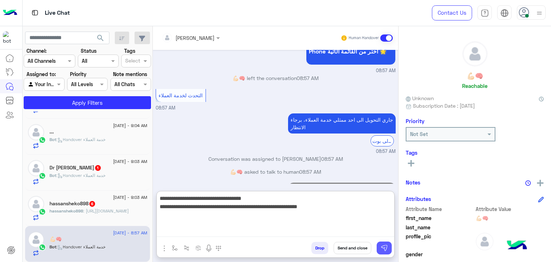 This screenshot has height=262, width=551. What do you see at coordinates (440, 254) in the screenshot?
I see `span: gender` at bounding box center [440, 254].